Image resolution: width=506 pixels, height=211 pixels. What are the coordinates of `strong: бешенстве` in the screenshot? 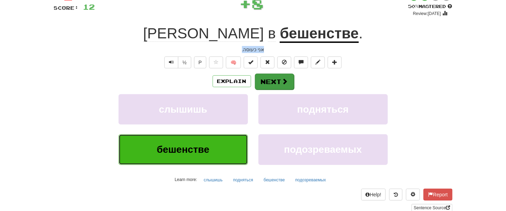 It's located at (319, 34).